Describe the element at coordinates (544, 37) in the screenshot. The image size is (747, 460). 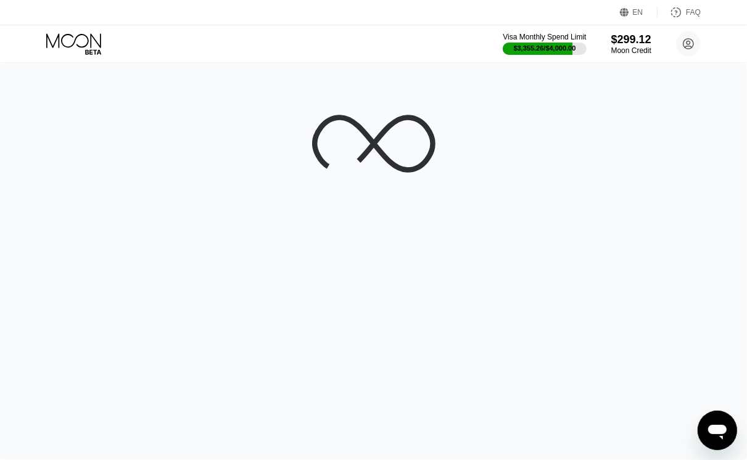
I see `div: Visa Monthly Spend Limit` at that location.